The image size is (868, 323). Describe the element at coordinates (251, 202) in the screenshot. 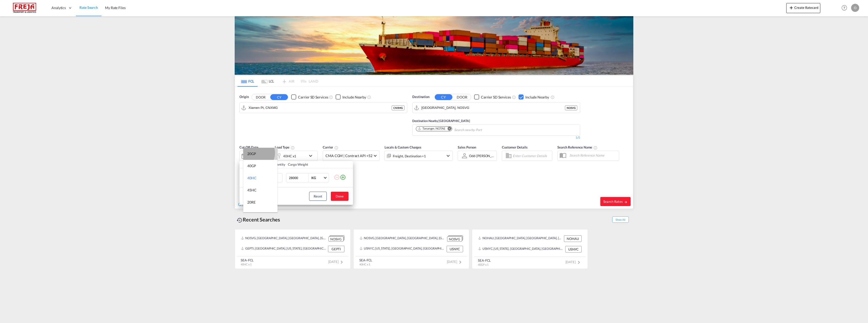

I see `div: 20RE` at that location.